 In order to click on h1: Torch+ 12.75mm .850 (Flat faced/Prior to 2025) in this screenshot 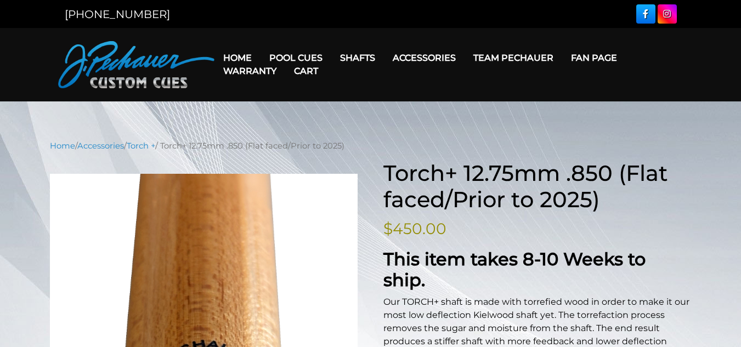, I will do `click(538, 187)`.